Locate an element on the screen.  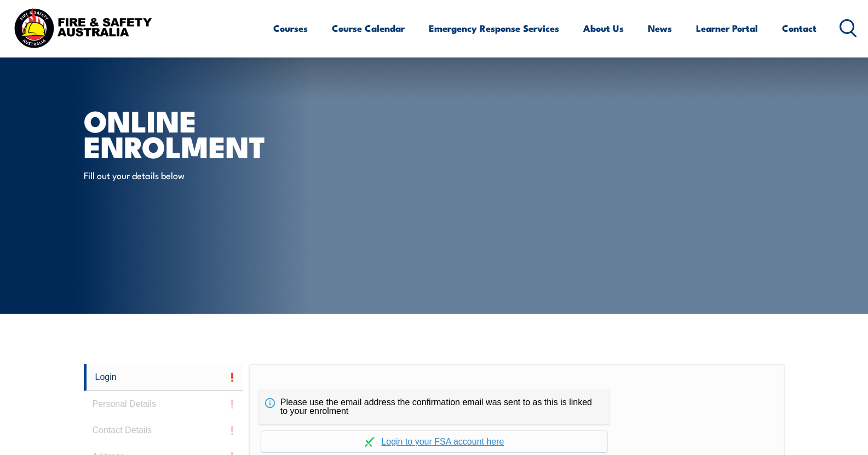
div: Please use the email address the confirmation email was sent to as this is linked to your enrolment is located at coordinates (434, 407).